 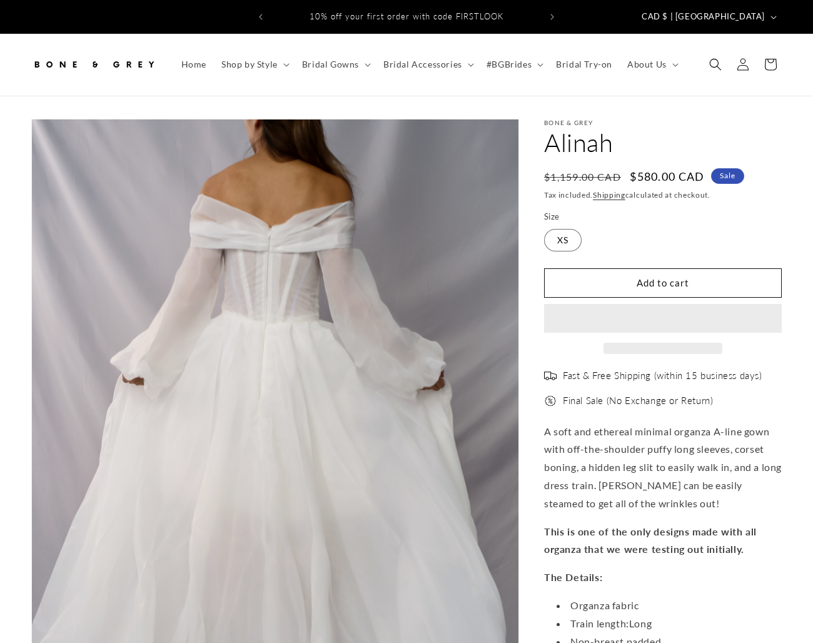 What do you see at coordinates (663, 468) in the screenshot?
I see `p: A soft and ethereal minimal organza A-line gown with off-the-shoulder puffy long sleeves, corset ...` at bounding box center [663, 468].